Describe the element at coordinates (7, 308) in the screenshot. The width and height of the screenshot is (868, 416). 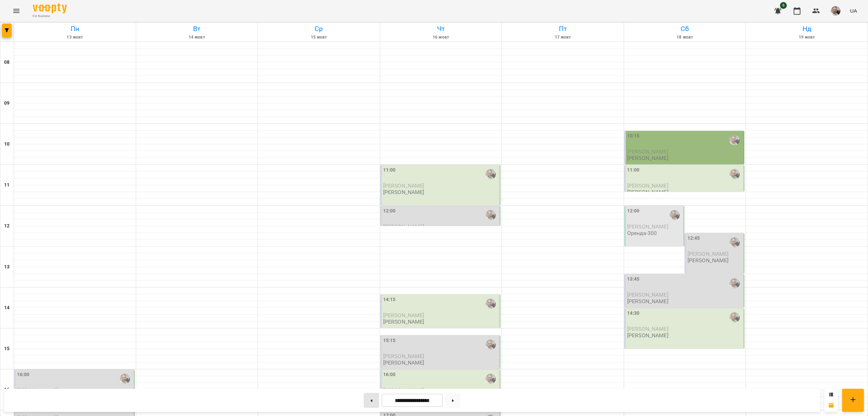
I see `h6: 14` at that location.